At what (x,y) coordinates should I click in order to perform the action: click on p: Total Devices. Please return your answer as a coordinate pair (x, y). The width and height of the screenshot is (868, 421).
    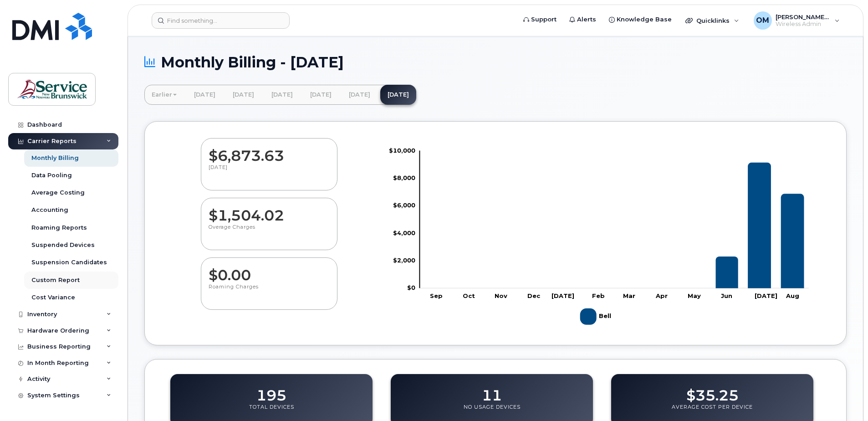
    Looking at the image, I should click on (271, 412).